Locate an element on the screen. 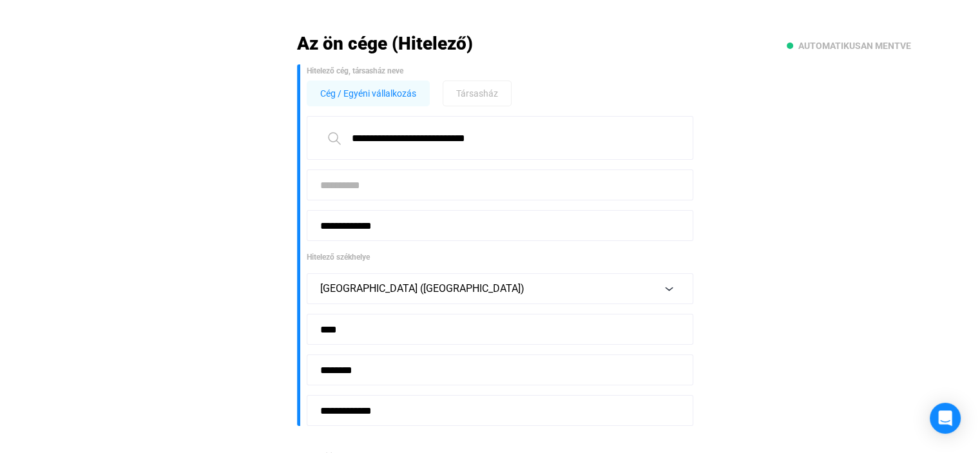 This screenshot has height=453, width=980. h2: Az ön cége (Hitelező) is located at coordinates (490, 43).